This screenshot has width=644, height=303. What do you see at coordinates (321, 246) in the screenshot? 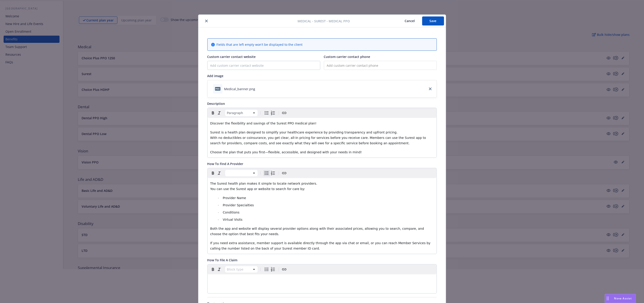
I see `span: If you need extra assistance, member support is available directly through the app via chat or em...` at bounding box center [321, 246].